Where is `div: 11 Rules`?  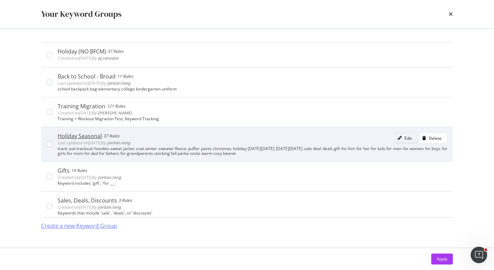
div: 11 Rules is located at coordinates (125, 76).